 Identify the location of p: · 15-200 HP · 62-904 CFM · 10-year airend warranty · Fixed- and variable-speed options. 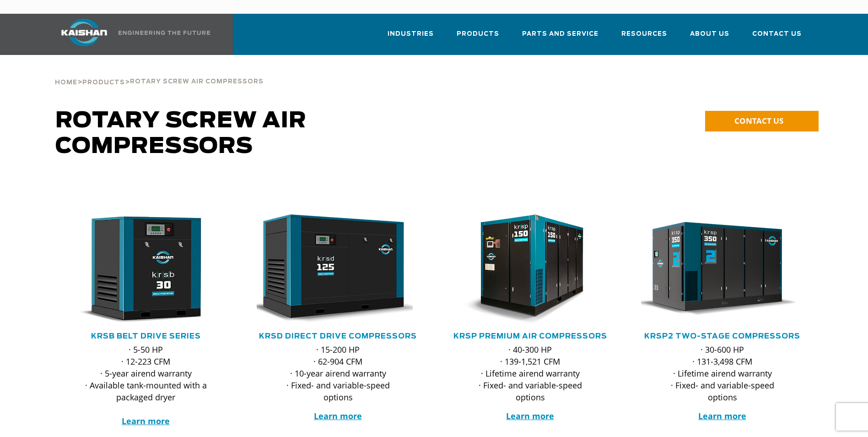
(338, 374).